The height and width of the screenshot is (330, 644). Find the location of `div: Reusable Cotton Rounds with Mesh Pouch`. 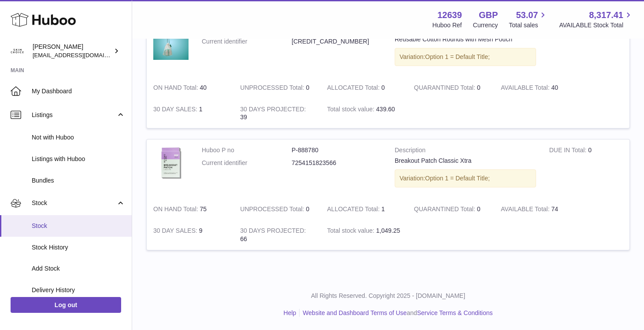

div: Reusable Cotton Rounds with Mesh Pouch is located at coordinates (465, 39).